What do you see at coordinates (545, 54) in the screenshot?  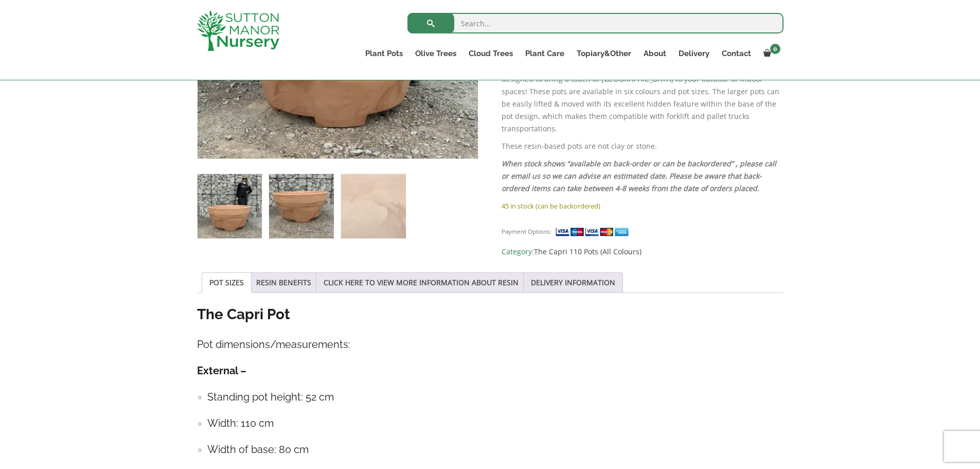 I see `a: Plant Care` at bounding box center [545, 54].